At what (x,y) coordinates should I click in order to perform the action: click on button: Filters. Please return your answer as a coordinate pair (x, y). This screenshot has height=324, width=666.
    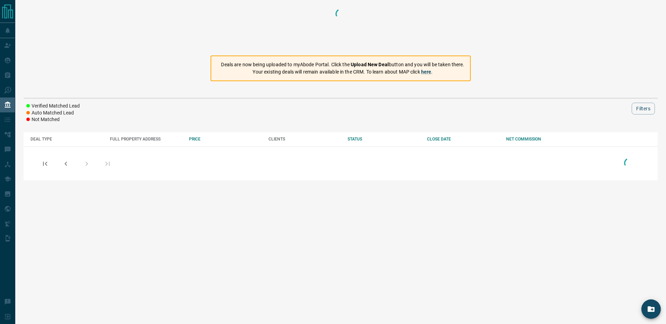
    Looking at the image, I should click on (643, 109).